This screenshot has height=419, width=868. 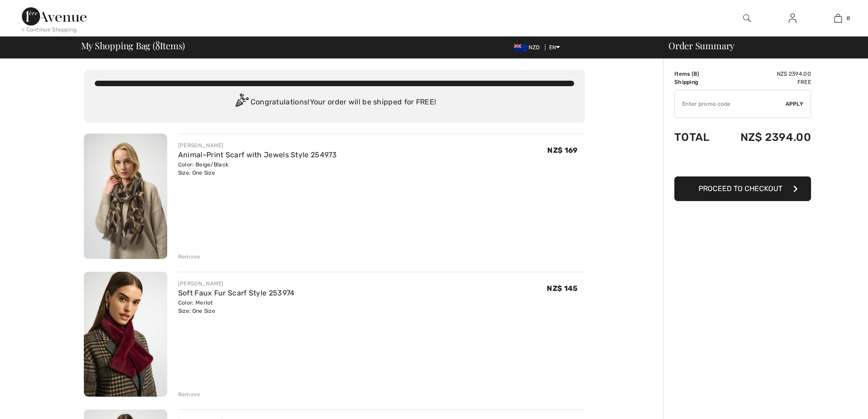 What do you see at coordinates (697, 82) in the screenshot?
I see `td: Shipping` at bounding box center [697, 82].